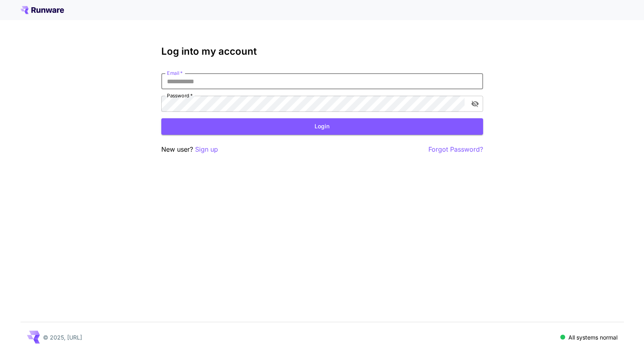 The image size is (644, 352). What do you see at coordinates (323, 126) in the screenshot?
I see `button: Login` at bounding box center [323, 126].